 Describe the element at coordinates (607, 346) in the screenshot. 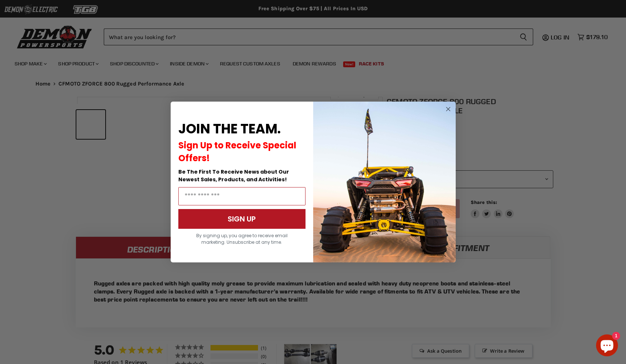

I see `inbox-online-store-chat: Shopify online store chat` at that location.